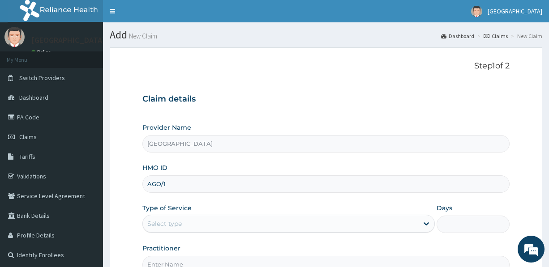 The image size is (549, 267). Describe the element at coordinates (326, 184) in the screenshot. I see `input: Enter HMO ID` at that location.